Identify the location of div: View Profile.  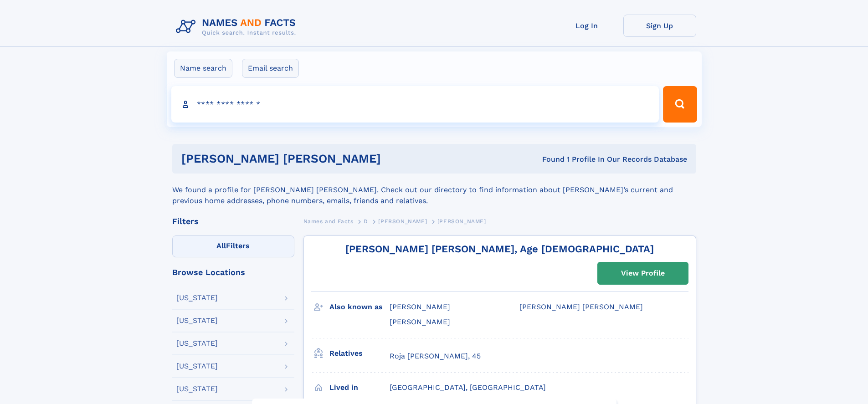
(643, 274).